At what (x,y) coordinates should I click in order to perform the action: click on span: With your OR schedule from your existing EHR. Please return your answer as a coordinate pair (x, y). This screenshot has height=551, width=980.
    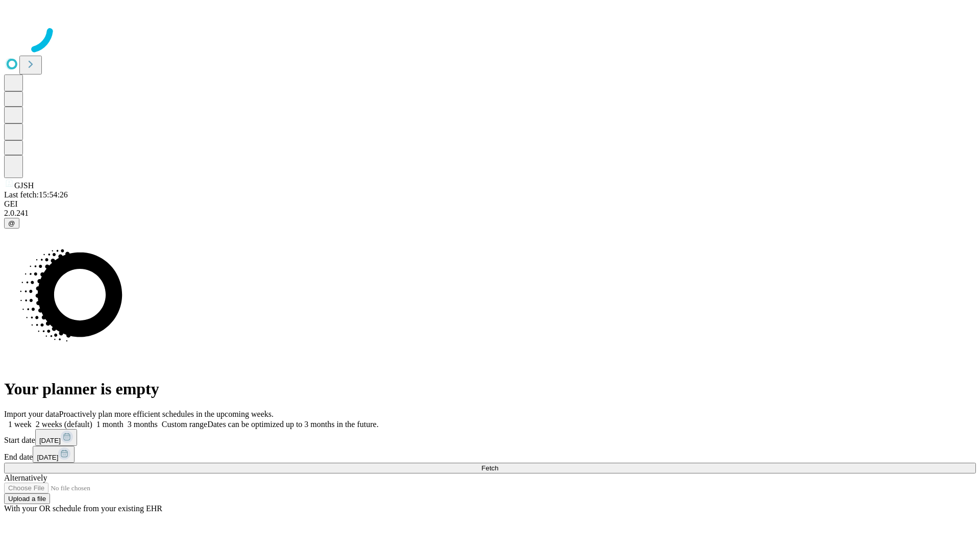
    Looking at the image, I should click on (83, 508).